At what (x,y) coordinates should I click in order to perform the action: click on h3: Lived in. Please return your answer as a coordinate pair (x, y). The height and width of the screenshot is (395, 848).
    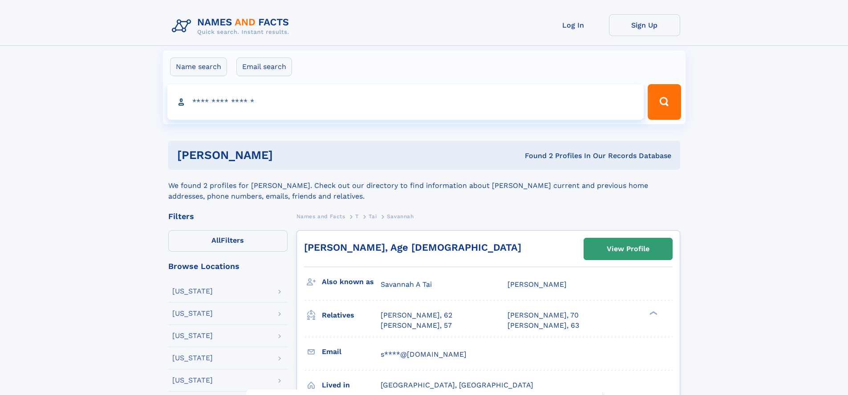
    Looking at the image, I should click on (351, 385).